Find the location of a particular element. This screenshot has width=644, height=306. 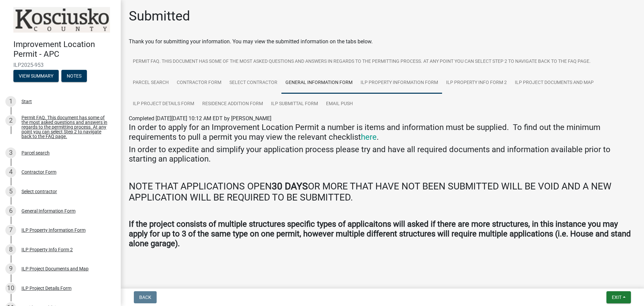

strong: 30 DAYS is located at coordinates (290, 186).